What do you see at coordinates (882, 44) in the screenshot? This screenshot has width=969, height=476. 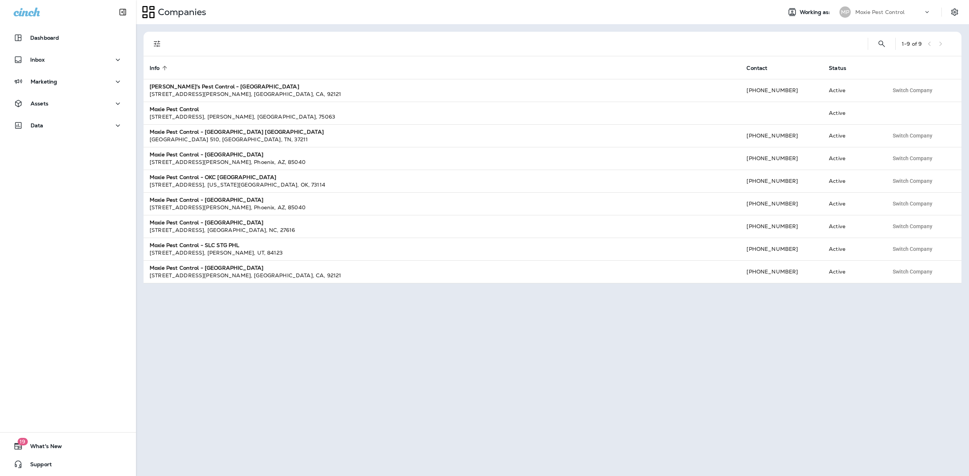 I see `button: Search Companies` at bounding box center [882, 44].